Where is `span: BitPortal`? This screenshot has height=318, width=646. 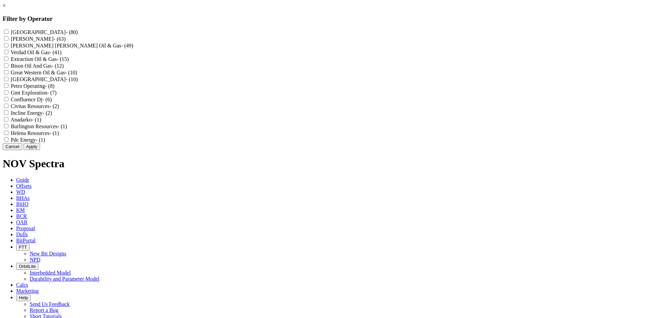 span: BitPortal is located at coordinates (26, 240).